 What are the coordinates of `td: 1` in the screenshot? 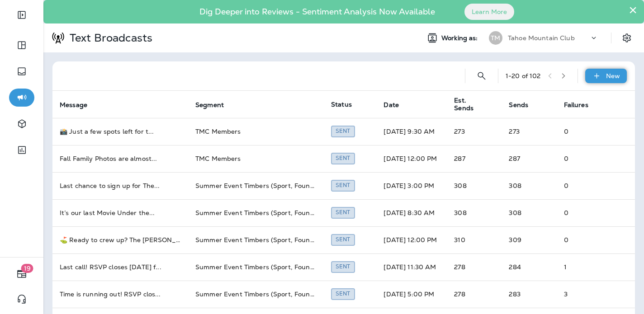 It's located at (586, 268).